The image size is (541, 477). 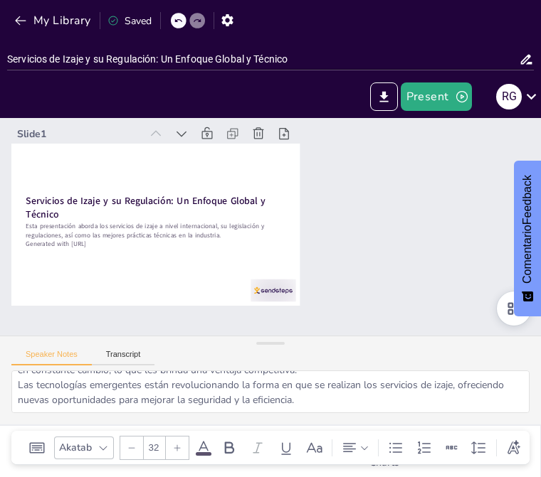 What do you see at coordinates (51, 358) in the screenshot?
I see `button: Speaker Notes` at bounding box center [51, 358].